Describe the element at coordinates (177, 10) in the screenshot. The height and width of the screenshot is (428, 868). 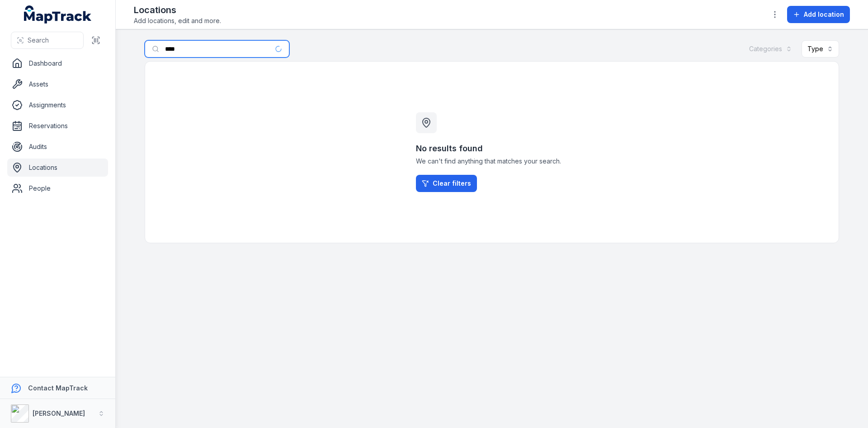
I see `h2: Locations` at that location.